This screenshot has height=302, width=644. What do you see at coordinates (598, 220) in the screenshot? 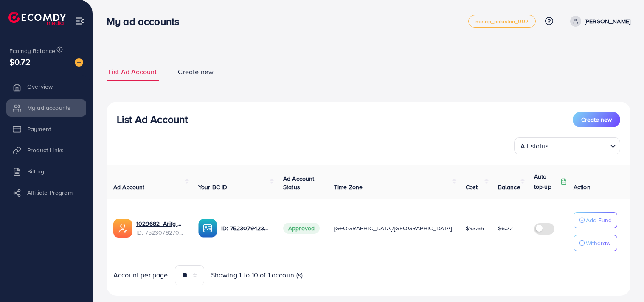
I see `p: Add Fund` at bounding box center [598, 220].